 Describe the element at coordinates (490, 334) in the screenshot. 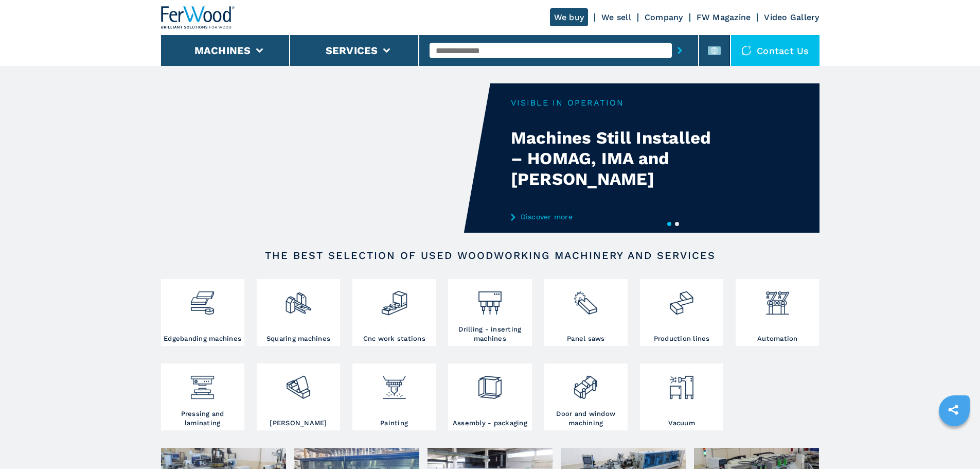

I see `h3: Drilling - inserting machines` at that location.